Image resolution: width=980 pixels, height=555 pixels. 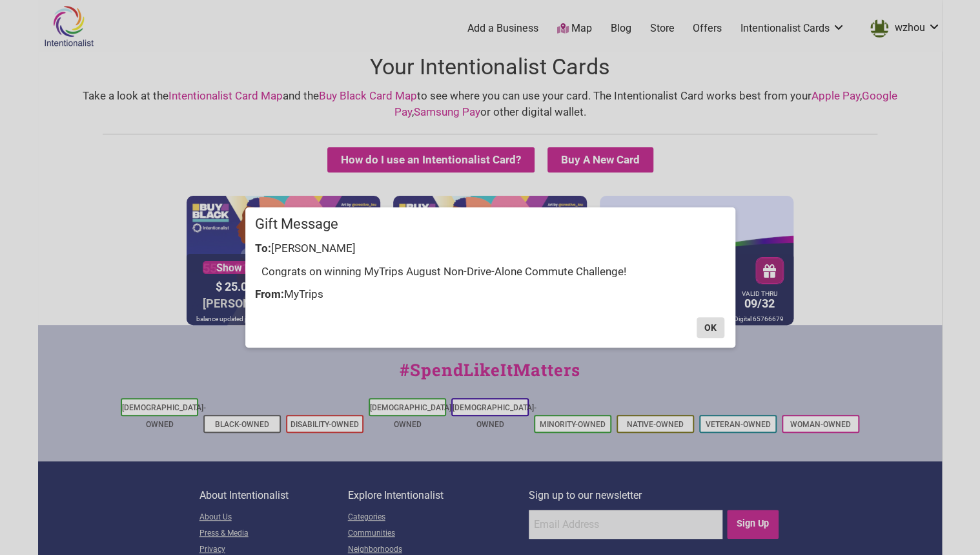 What do you see at coordinates (490, 295) in the screenshot?
I see `div: MyTrips` at bounding box center [490, 295].